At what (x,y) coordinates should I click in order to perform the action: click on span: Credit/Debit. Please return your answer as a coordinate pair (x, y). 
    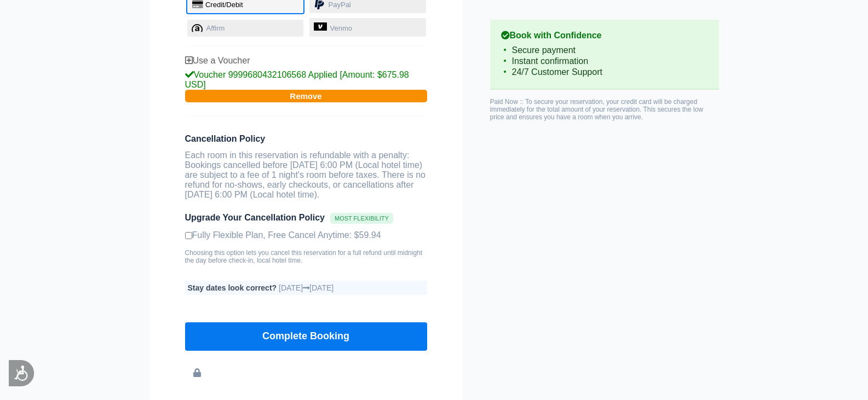
    Looking at the image, I should click on (224, 5).